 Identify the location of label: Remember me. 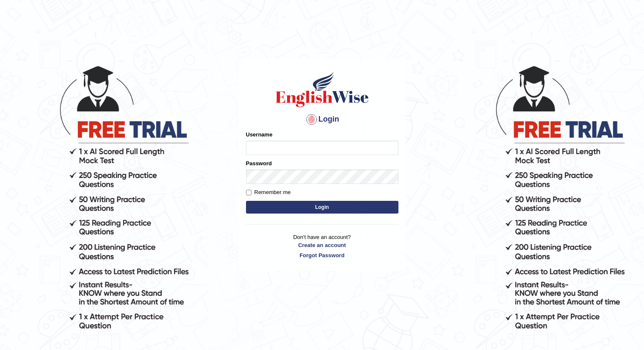
(268, 192).